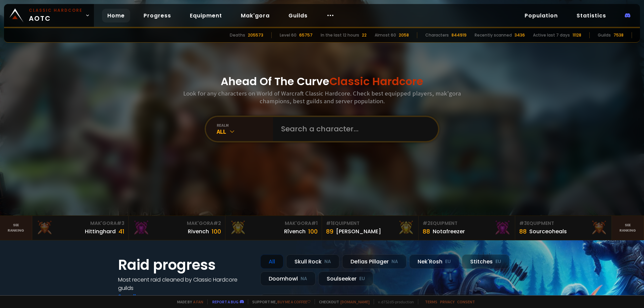 The image size is (644, 308). What do you see at coordinates (255, 15) in the screenshot?
I see `a: Mak'gora` at bounding box center [255, 15].